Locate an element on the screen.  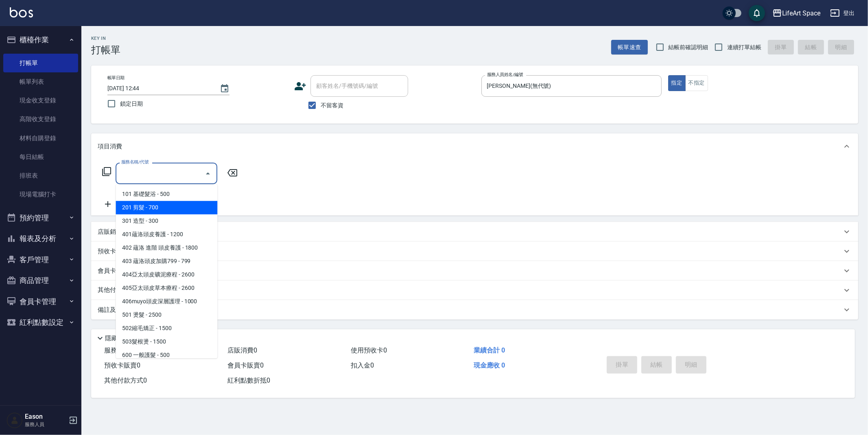
span: 會員卡販賣 0 is located at coordinates (246, 365).